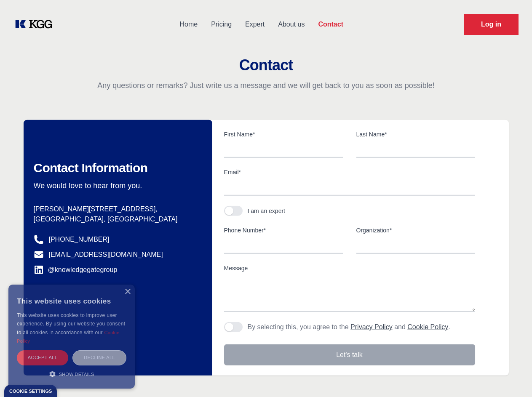  Describe the element at coordinates (72, 375) in the screenshot. I see `div: Show details` at that location.